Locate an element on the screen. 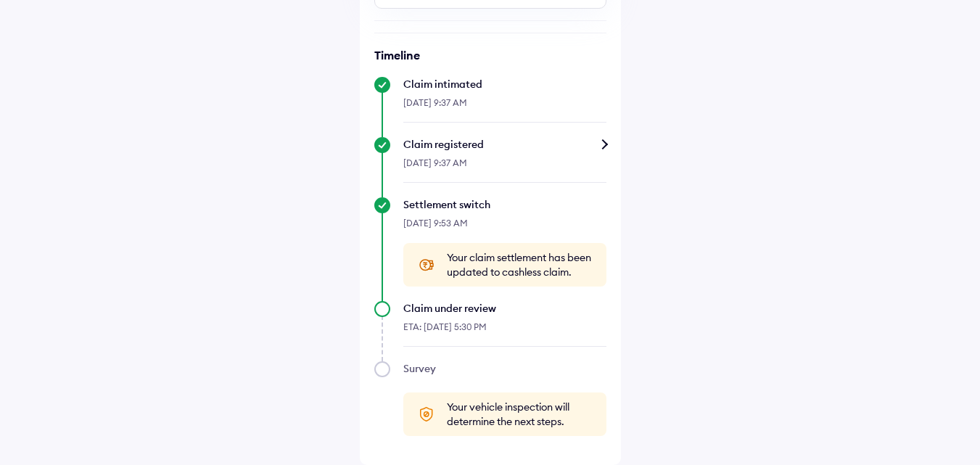 Image resolution: width=980 pixels, height=465 pixels. h6: Timeline is located at coordinates (490, 55).